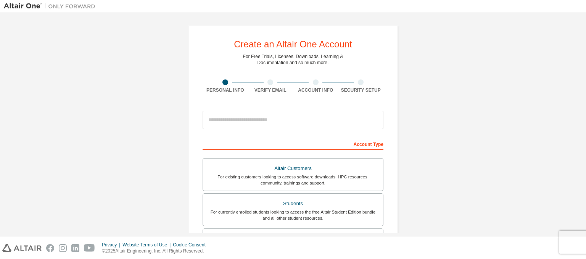 This screenshot has height=259, width=586. Describe the element at coordinates (52, 6) in the screenshot. I see `img: Altair One` at that location.